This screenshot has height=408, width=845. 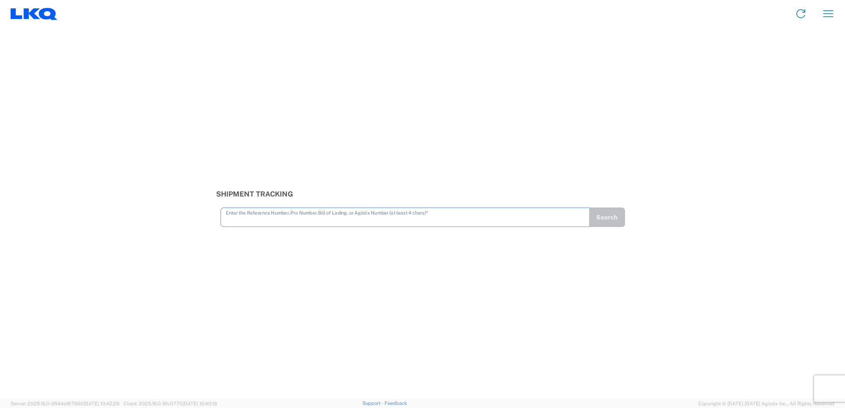 I want to click on span: Server: 2025.16.0-9544af67660, so click(x=65, y=404).